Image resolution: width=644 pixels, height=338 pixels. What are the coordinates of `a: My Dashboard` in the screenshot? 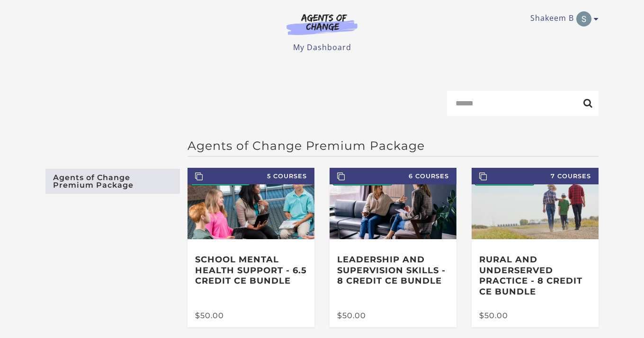 It's located at (322, 47).